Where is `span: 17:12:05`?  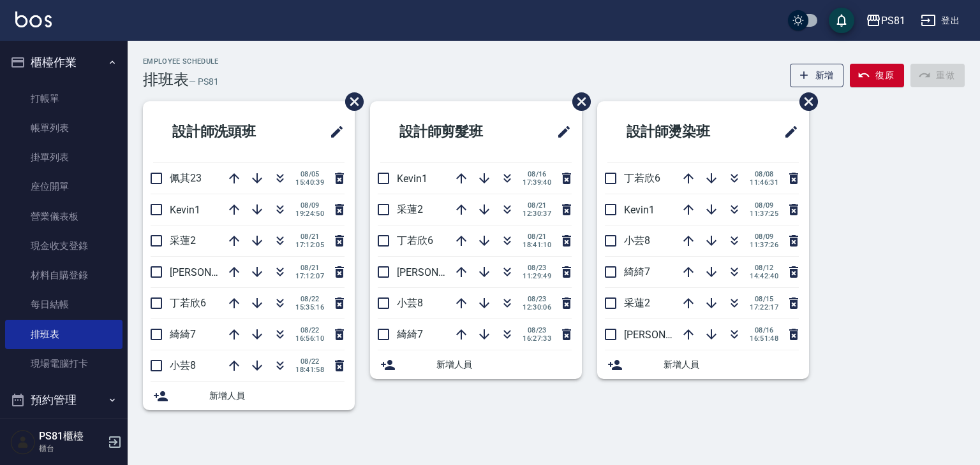
span: 17:12:05 is located at coordinates (309, 245).